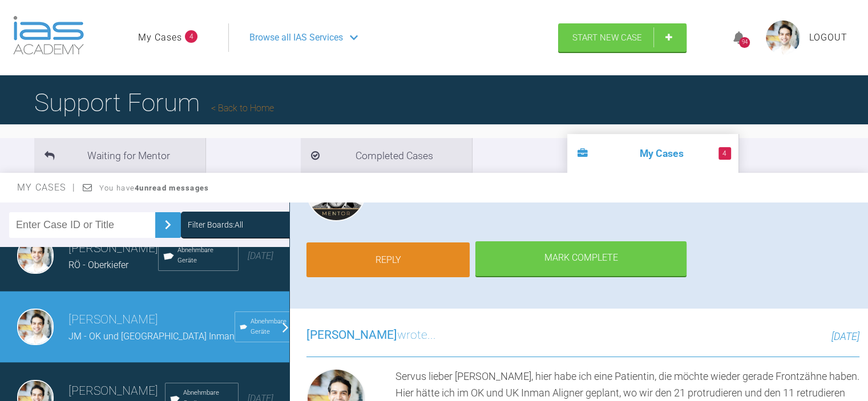  I want to click on input: Enter Case ID or Title, so click(82, 225).